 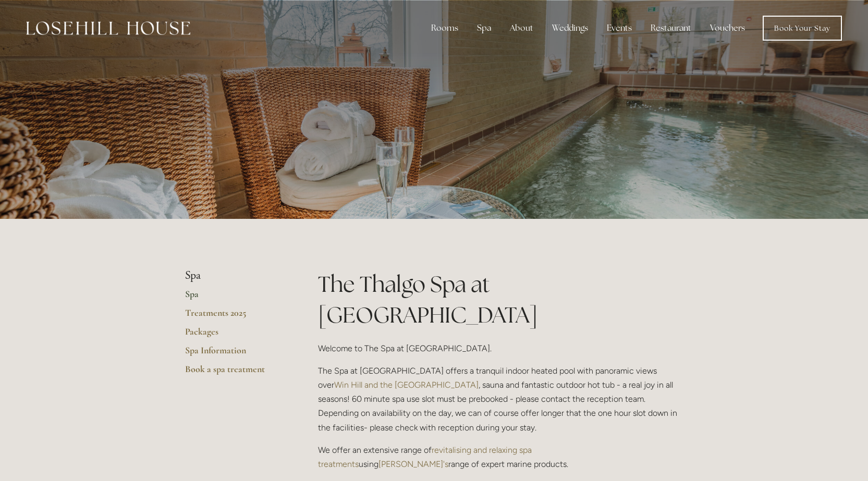 I want to click on a: Book Your Stay, so click(x=802, y=28).